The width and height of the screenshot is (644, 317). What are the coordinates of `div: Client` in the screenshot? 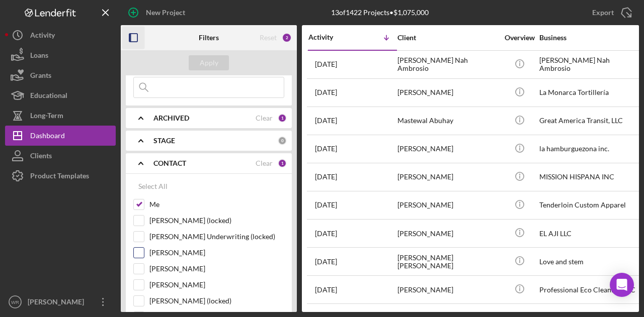 It's located at (448, 38).